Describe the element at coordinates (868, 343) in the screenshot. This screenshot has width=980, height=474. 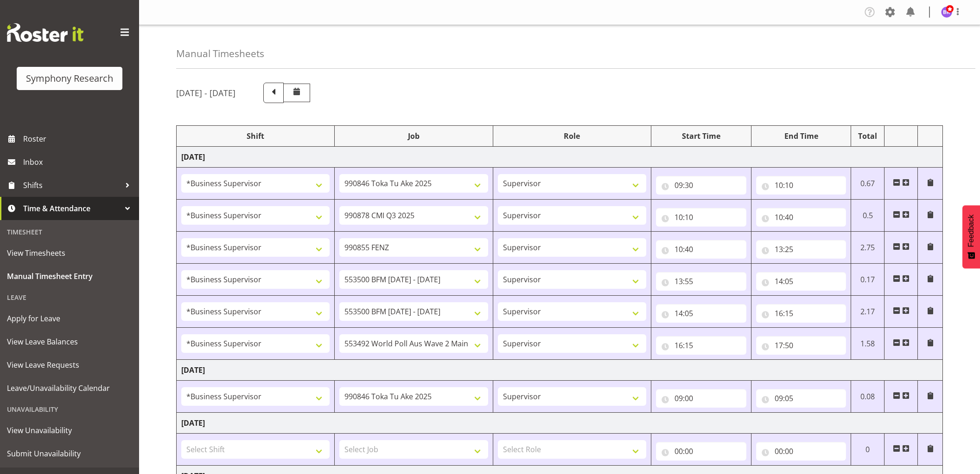
I see `td: 1.58` at that location.